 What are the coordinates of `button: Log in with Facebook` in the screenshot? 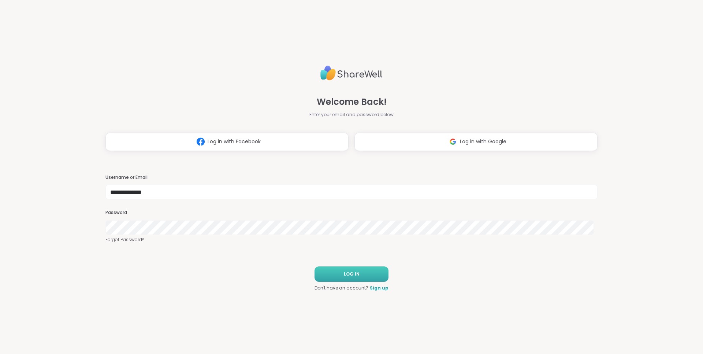 It's located at (227, 142).